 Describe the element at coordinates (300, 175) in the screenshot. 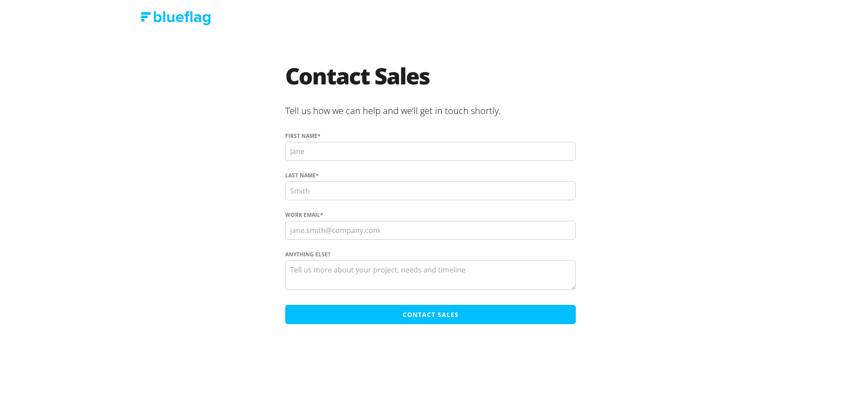

I see `span: Last name` at that location.